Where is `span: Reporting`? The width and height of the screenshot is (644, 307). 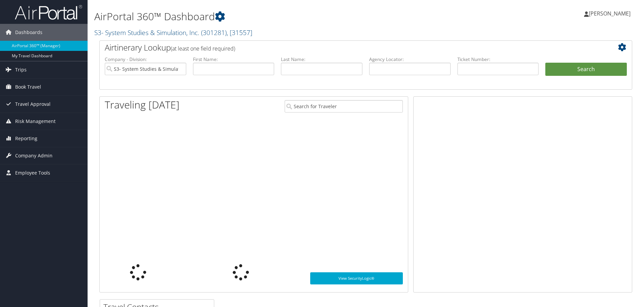 span: Reporting is located at coordinates (26, 138).